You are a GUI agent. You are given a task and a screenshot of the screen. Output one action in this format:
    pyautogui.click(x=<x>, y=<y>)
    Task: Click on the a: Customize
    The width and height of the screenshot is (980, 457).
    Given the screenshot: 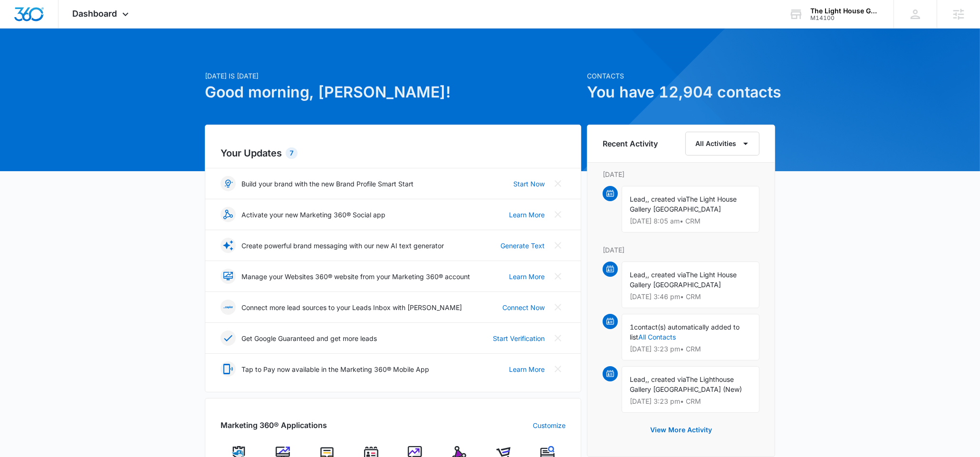 What is the action you would take?
    pyautogui.click(x=549, y=424)
    